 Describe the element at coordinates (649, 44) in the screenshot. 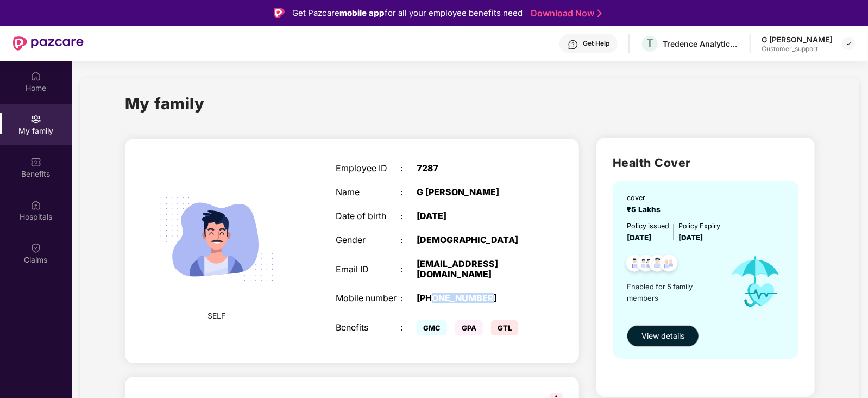

I see `span: T` at that location.